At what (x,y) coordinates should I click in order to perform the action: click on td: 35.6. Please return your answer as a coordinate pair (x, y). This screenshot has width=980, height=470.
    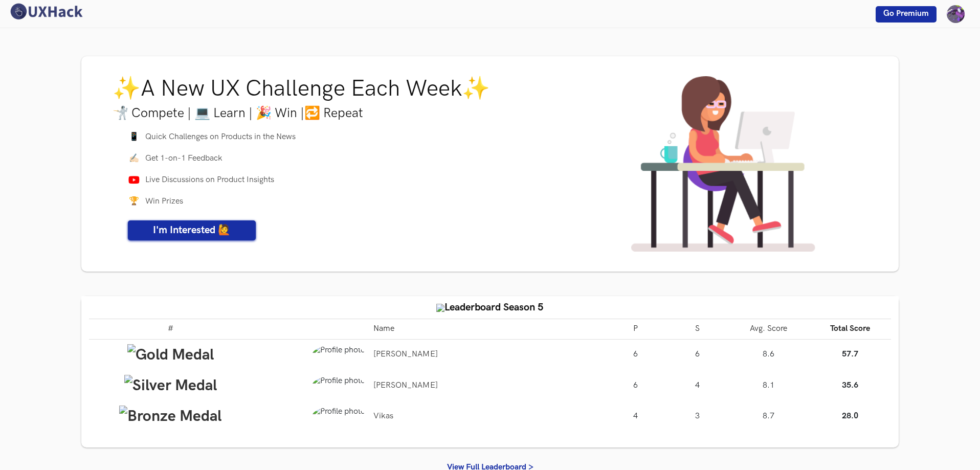
    Looking at the image, I should click on (850, 386).